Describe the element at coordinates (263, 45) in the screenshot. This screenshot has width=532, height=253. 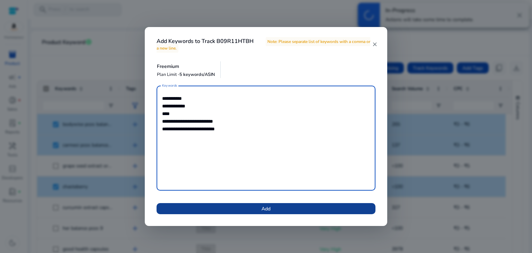
I see `span: Note: Please separate list of keywords with a comma or a new line.` at that location.